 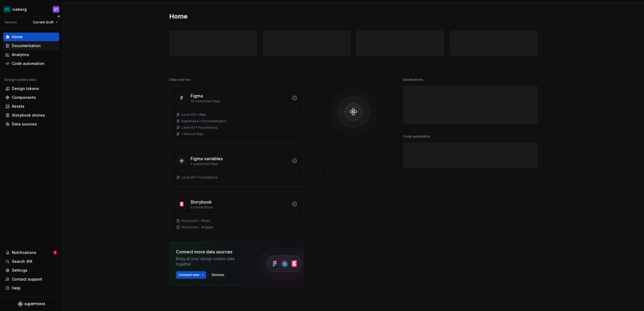 I want to click on div: Search ⌘K, so click(x=22, y=261).